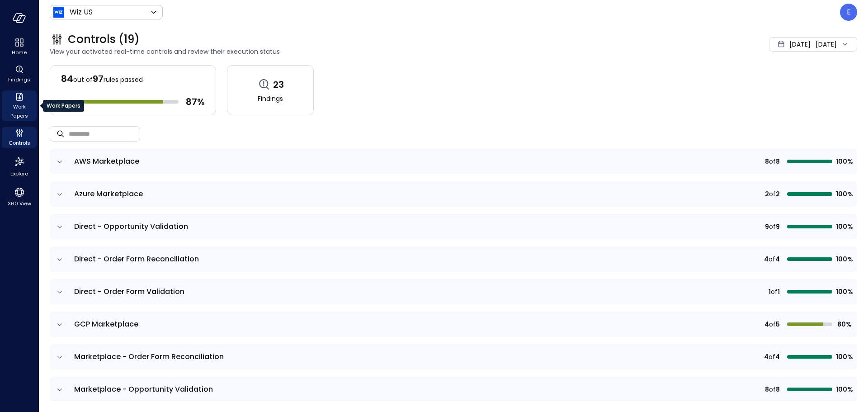 This screenshot has height=412, width=868. I want to click on div: Controls, so click(19, 138).